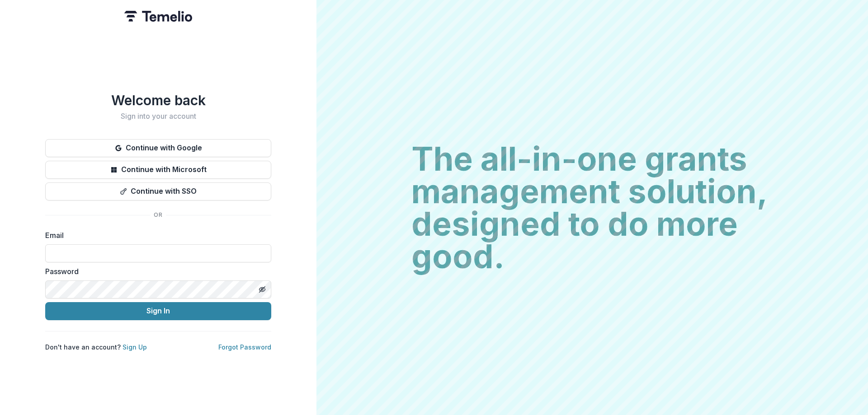 The width and height of the screenshot is (868, 415). Describe the element at coordinates (158, 170) in the screenshot. I see `button: Continue with Microsoft` at that location.